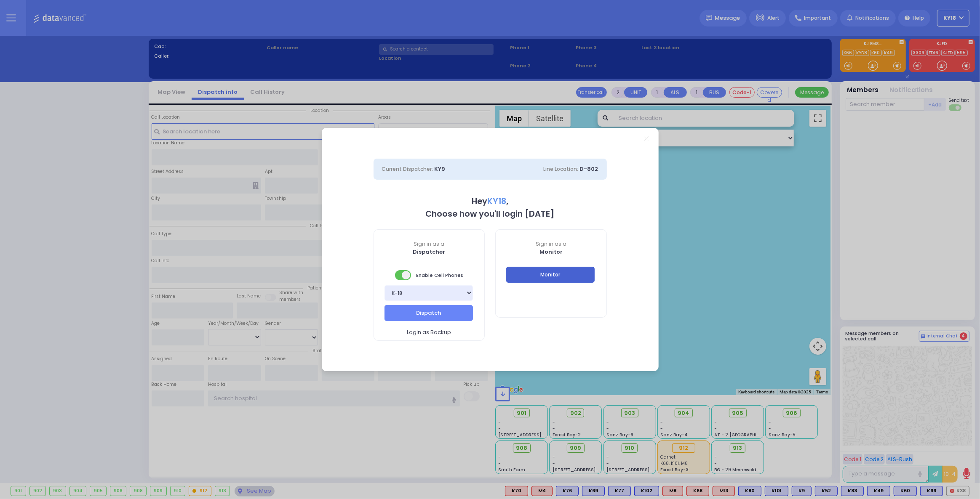 The height and width of the screenshot is (499, 980). Describe the element at coordinates (429, 333) in the screenshot. I see `span: Login as Backup` at that location.